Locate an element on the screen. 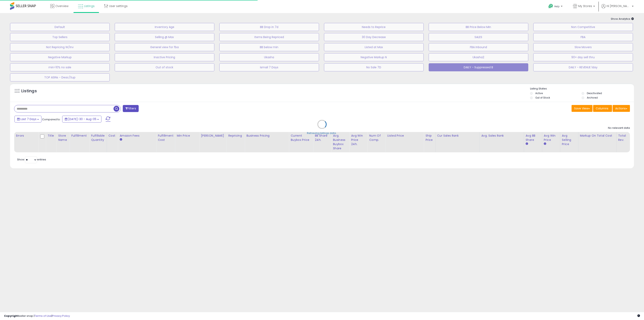 The height and width of the screenshot is (320, 644). button: Not Repricing W/Inv is located at coordinates (60, 47).